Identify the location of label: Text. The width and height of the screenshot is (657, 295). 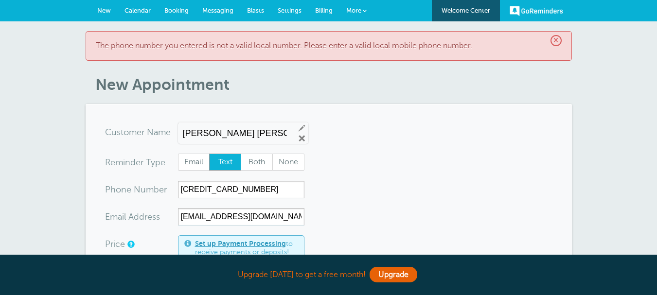
(225, 162).